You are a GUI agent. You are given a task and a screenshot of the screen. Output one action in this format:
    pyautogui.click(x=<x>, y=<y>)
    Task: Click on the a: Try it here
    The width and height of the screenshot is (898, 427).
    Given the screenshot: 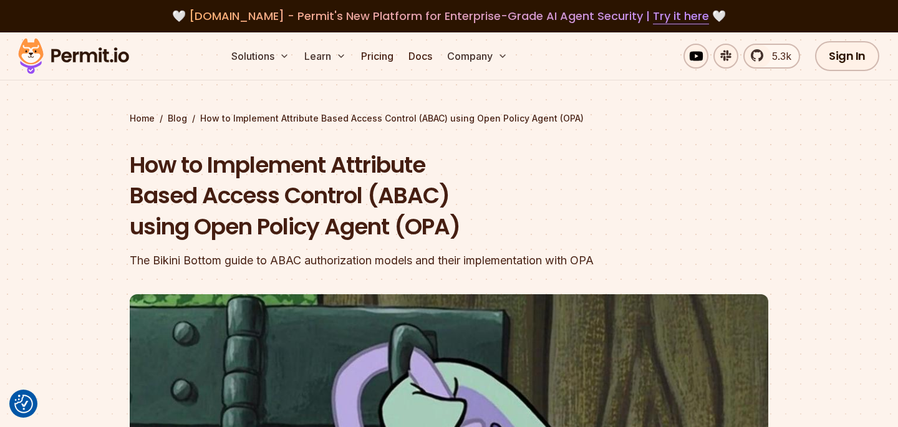 What is the action you would take?
    pyautogui.click(x=681, y=16)
    